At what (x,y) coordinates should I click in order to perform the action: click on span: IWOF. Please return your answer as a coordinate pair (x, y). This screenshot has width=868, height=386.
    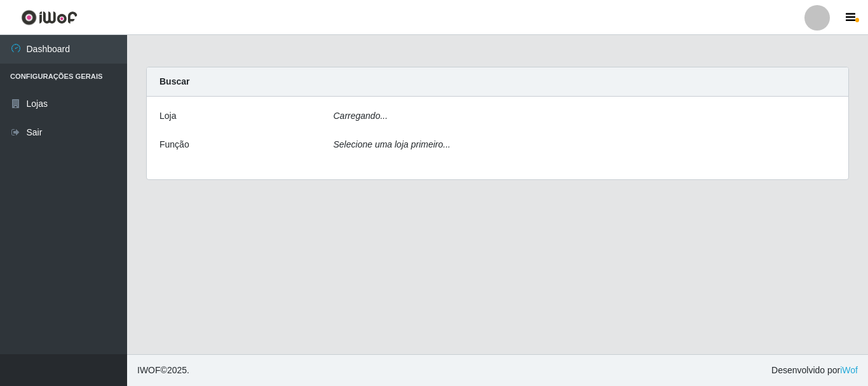
    Looking at the image, I should click on (148, 370).